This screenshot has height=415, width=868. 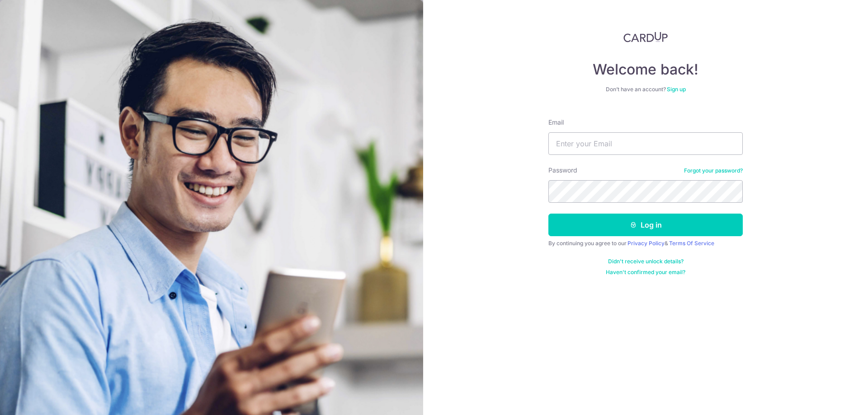 What do you see at coordinates (646, 272) in the screenshot?
I see `a: Haven't confirmed your email?` at bounding box center [646, 272].